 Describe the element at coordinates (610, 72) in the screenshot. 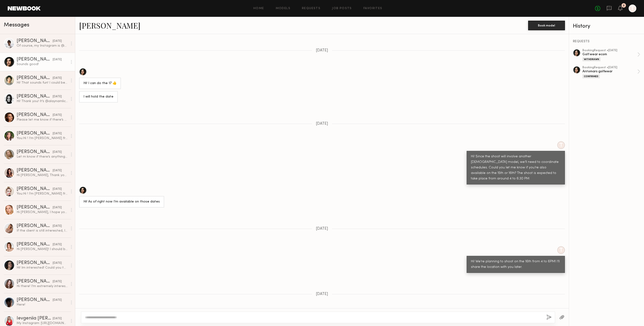

I see `div: Antomars golfwear` at that location.